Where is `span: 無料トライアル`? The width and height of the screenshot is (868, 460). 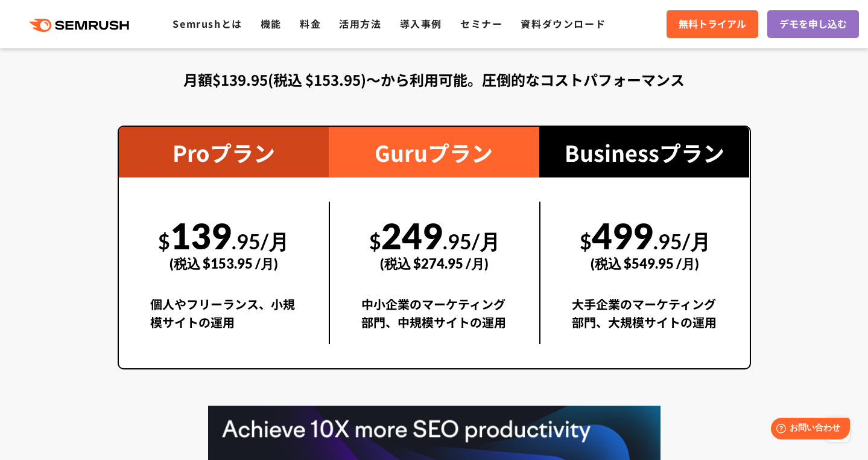
span: 無料トライアル is located at coordinates (712, 24).